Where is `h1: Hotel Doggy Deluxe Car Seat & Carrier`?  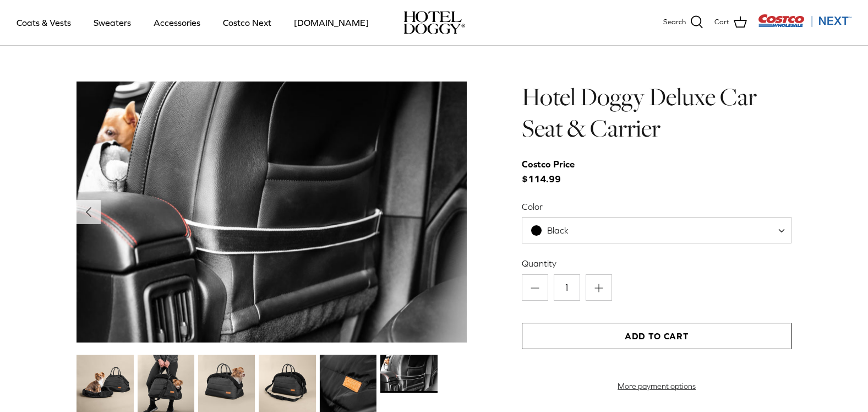 h1: Hotel Doggy Deluxe Car Seat & Carrier is located at coordinates (657, 113).